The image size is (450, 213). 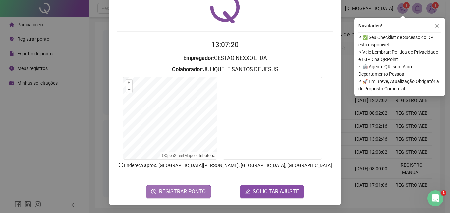 I want to click on span: ⚬ 🚀 Em Breve, Atualização Obrigatória de Proposta Comercial, so click(x=399, y=85).